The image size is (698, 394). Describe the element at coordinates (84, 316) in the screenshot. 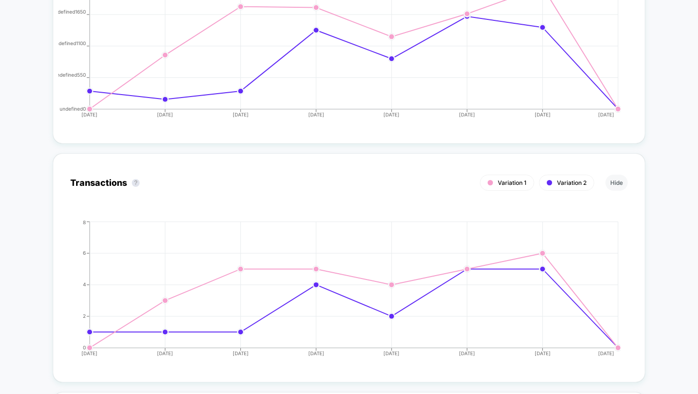

I see `tspan: 2` at that location.